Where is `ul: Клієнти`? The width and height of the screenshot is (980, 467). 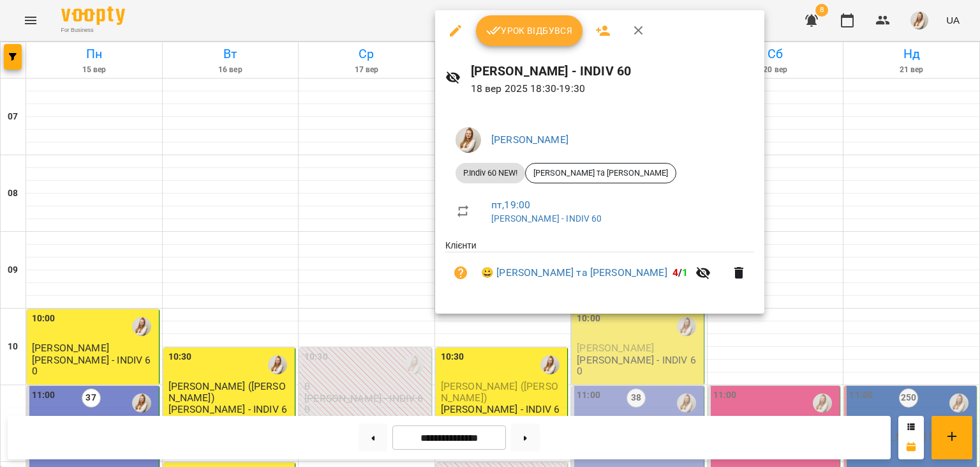 ul: Клієнти is located at coordinates (600, 268).